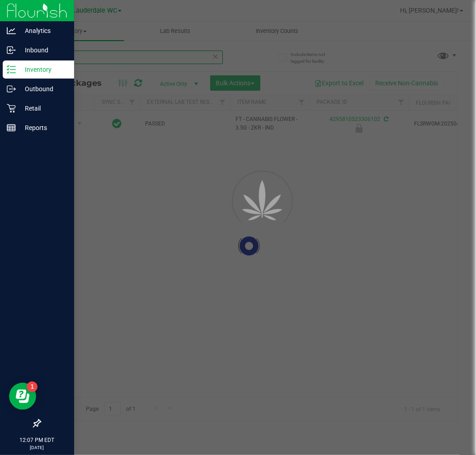  What do you see at coordinates (43, 128) in the screenshot?
I see `p: Reports` at bounding box center [43, 128].